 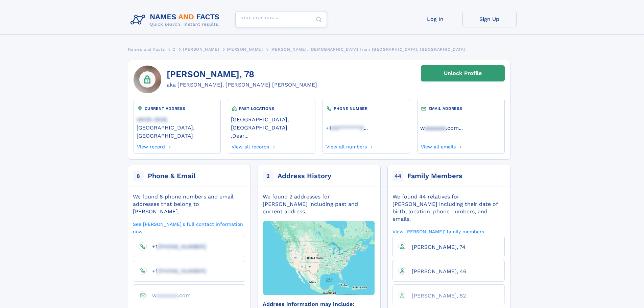 I want to click on a: View all numbers, so click(x=346, y=146).